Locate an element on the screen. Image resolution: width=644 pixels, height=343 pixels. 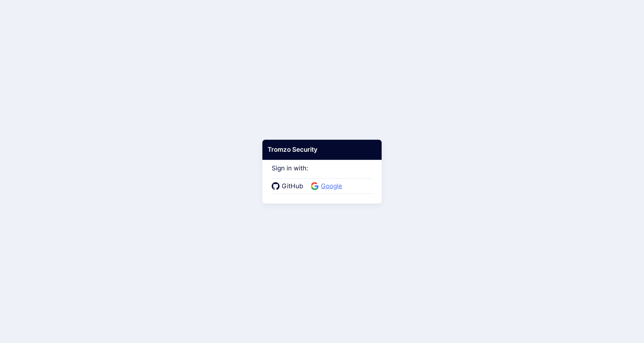
div: Tromzo Security is located at coordinates (322, 150).